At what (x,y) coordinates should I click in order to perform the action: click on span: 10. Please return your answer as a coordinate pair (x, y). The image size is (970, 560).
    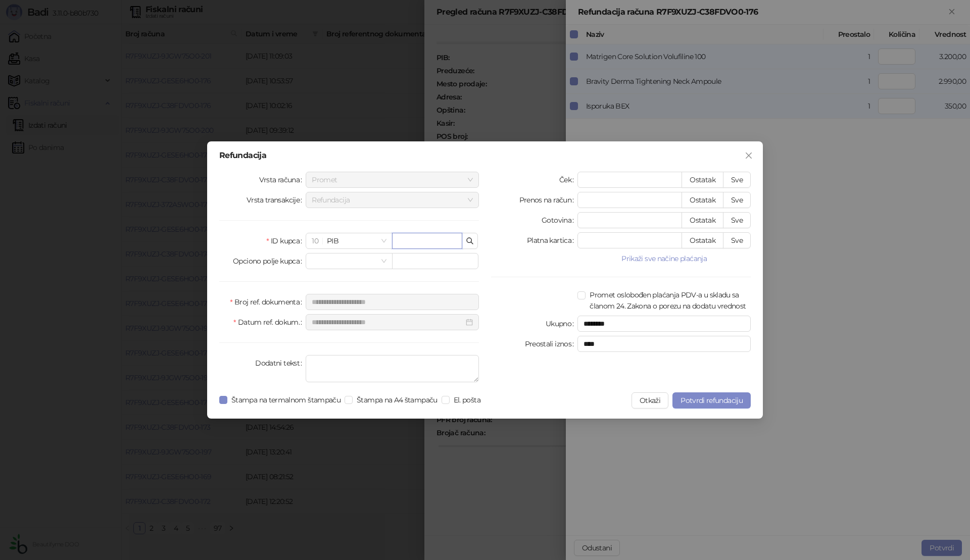
    Looking at the image, I should click on (315, 241).